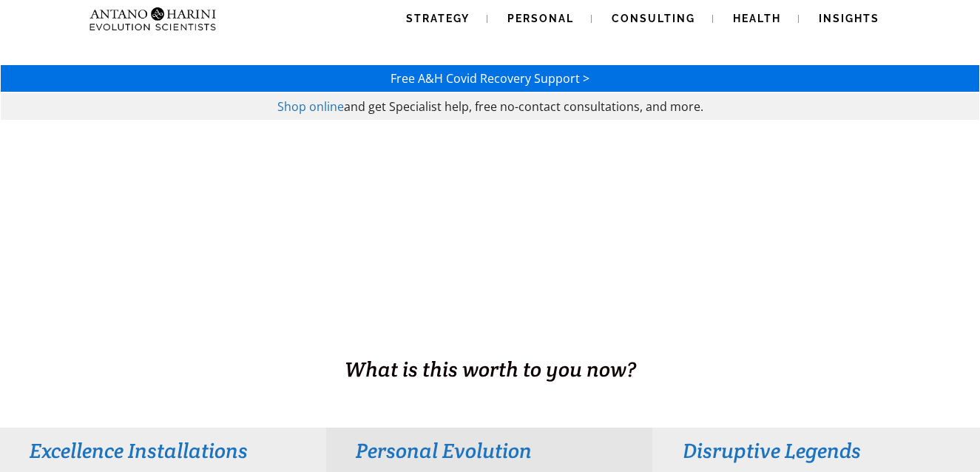 The height and width of the screenshot is (472, 980). I want to click on span: Health, so click(757, 18).